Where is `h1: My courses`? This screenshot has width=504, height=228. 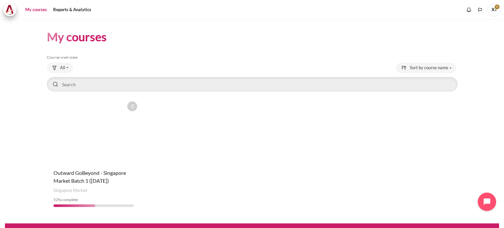 h1: My courses is located at coordinates (77, 37).